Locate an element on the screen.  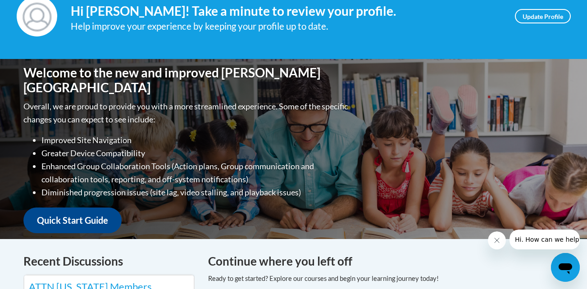
li: Enhanced Group Collaboration Tools (Action plans, Group communication and collaboration tools, re... is located at coordinates (195, 173).